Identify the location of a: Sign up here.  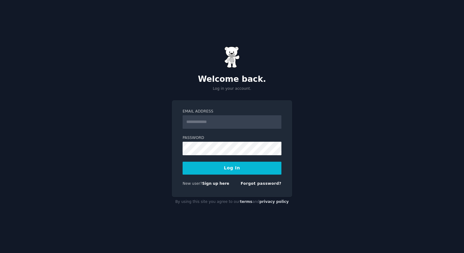
(216, 183).